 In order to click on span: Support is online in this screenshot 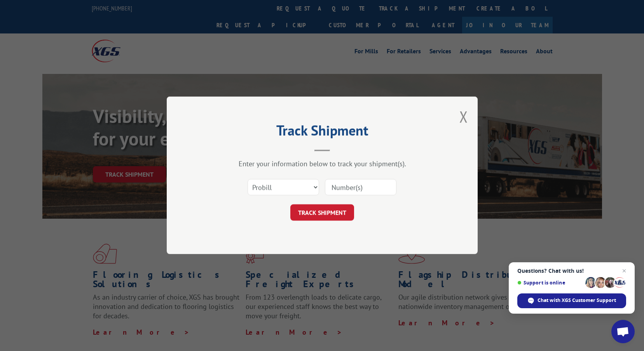, I will do `click(550, 282)`.